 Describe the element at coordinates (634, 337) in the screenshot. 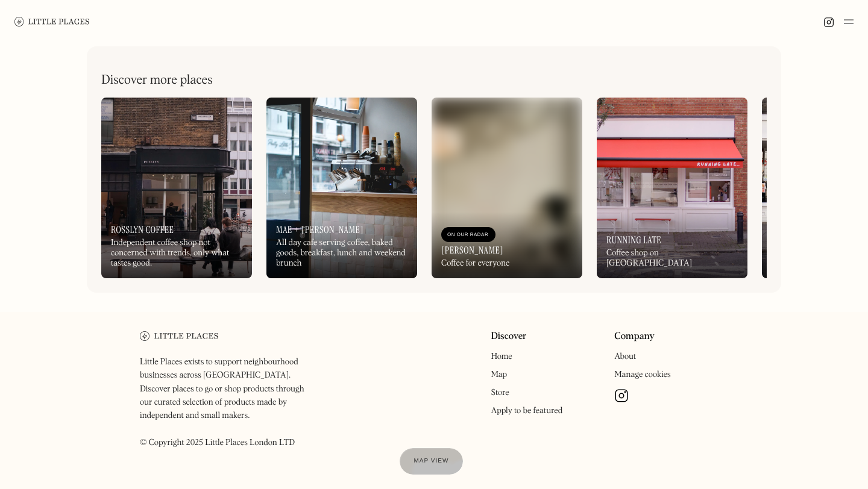

I see `a: Company` at that location.